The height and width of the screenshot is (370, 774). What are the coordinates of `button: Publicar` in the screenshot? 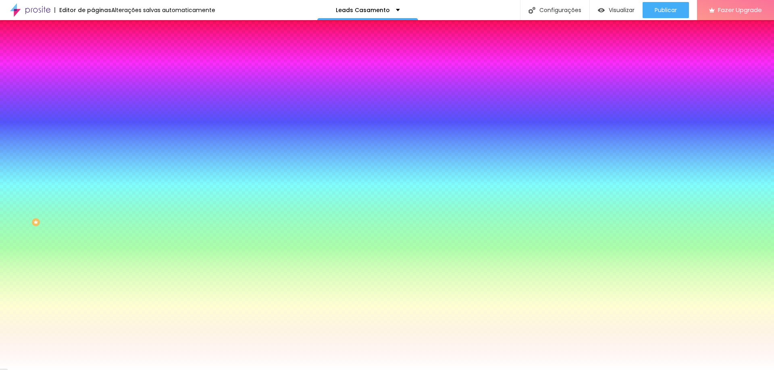 It's located at (665, 10).